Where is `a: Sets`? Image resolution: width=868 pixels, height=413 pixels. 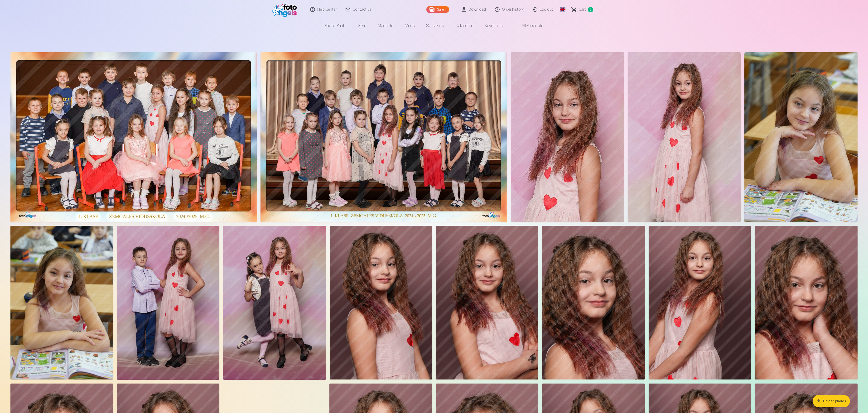
a: Sets is located at coordinates (362, 26).